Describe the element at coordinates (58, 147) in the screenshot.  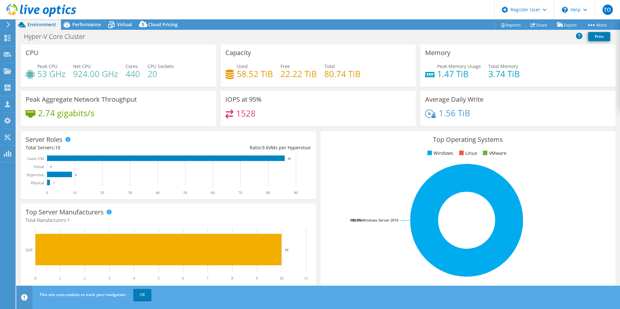
I see `span: 10` at that location.